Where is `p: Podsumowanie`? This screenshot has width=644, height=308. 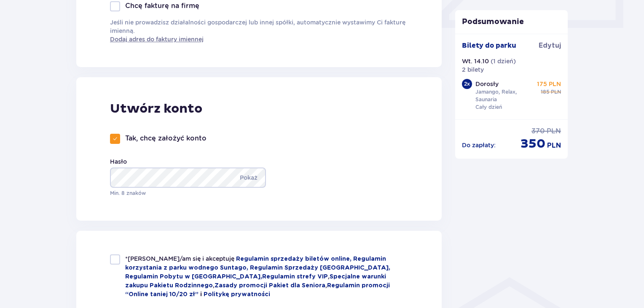 p: Podsumowanie is located at coordinates (511, 22).